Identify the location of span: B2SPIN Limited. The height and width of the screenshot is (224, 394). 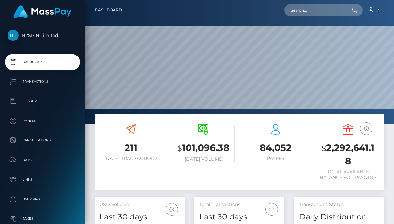
(42, 35).